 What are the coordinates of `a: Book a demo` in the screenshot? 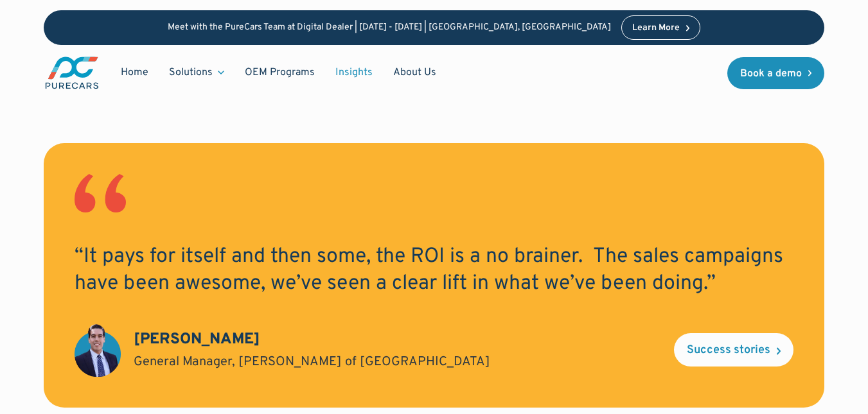 It's located at (777, 73).